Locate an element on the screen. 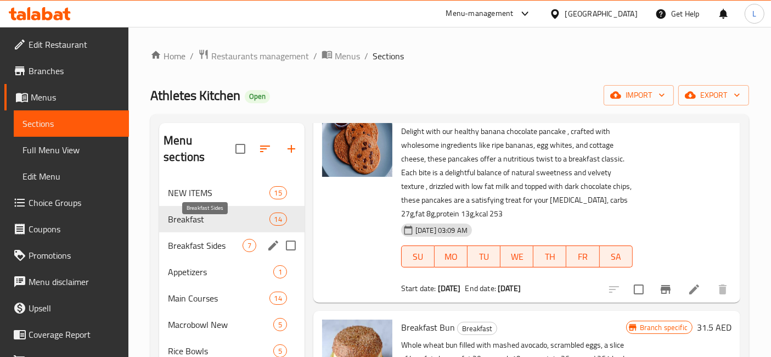 This screenshot has height=357, width=771. span: L is located at coordinates (754, 14).